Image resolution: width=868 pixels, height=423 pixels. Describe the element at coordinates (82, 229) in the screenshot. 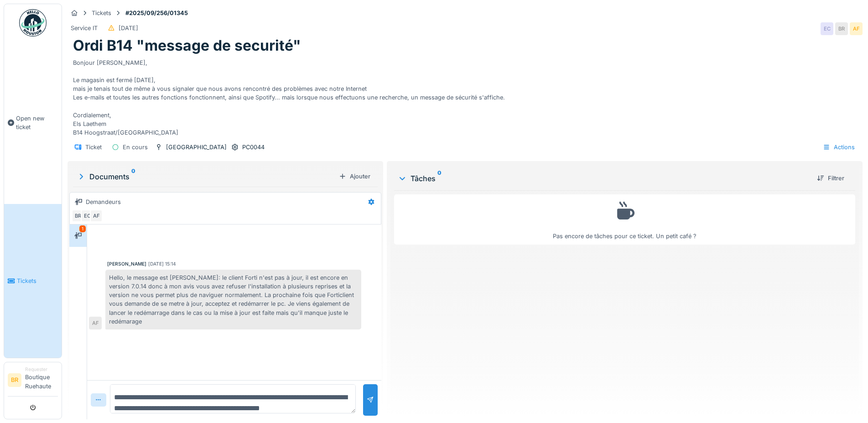

I see `div: 1` at that location.